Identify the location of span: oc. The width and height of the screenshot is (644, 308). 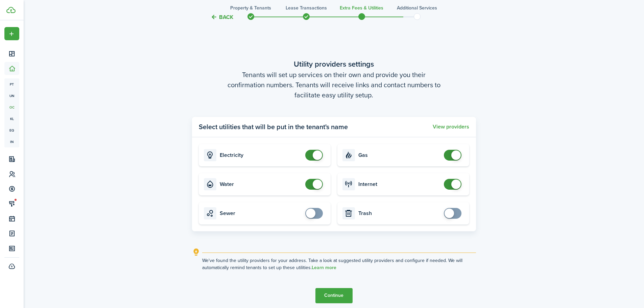
(12, 107).